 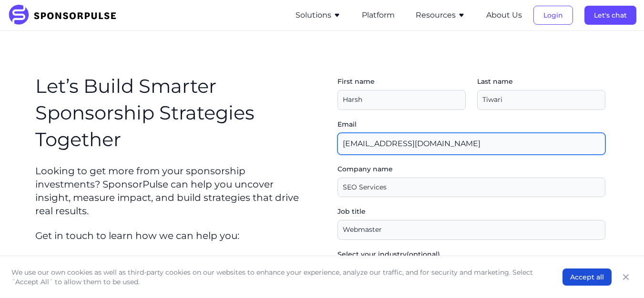 What do you see at coordinates (610, 15) in the screenshot?
I see `a: Let's chat` at bounding box center [610, 15].